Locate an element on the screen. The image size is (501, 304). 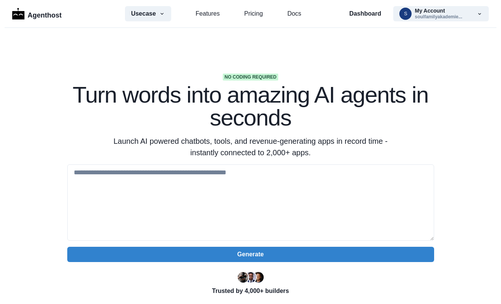
button: Generate is located at coordinates (251, 255).